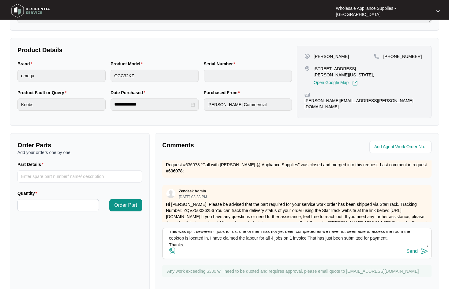  I want to click on button: Order Part, so click(126, 205).